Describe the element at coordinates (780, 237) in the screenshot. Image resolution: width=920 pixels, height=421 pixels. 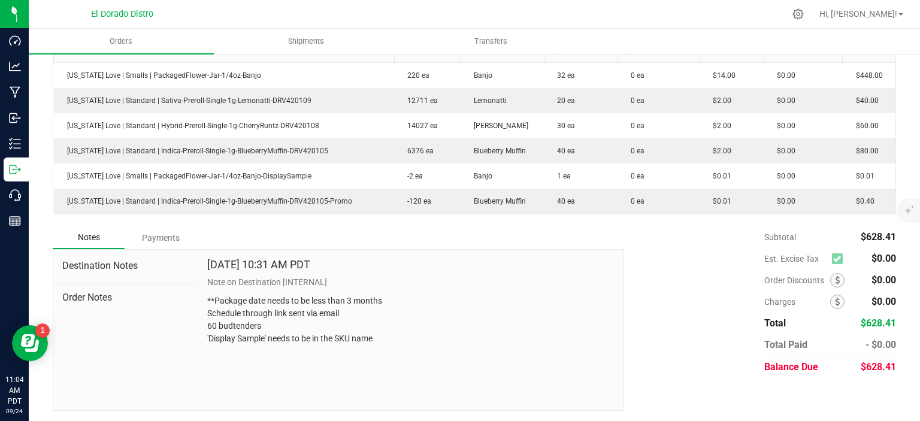
I see `span: Subtotal` at that location.